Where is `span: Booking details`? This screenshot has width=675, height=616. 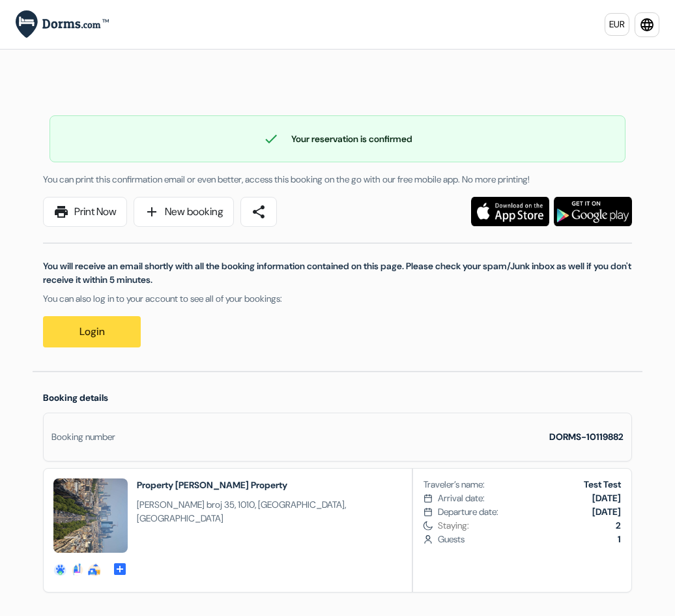 span: Booking details is located at coordinates (76, 398).